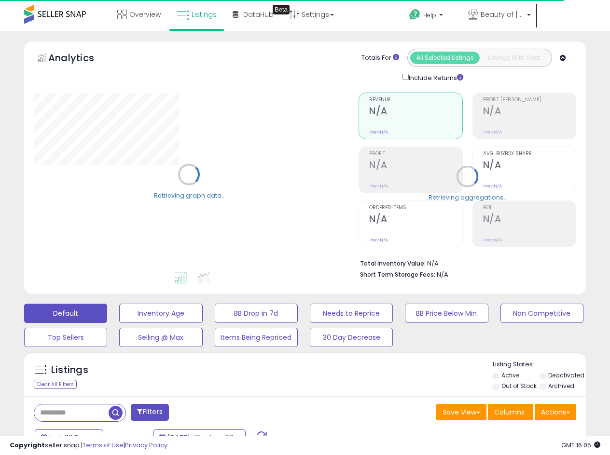 The width and height of the screenshot is (610, 455). I want to click on div: Tooltip anchor, so click(281, 10).